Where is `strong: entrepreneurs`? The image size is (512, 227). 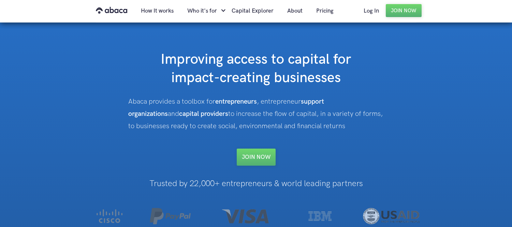
strong: entrepreneurs is located at coordinates (236, 102).